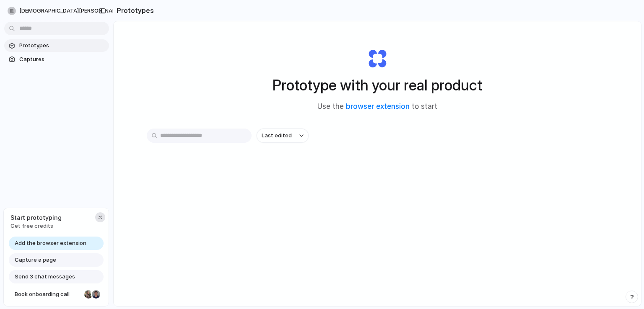  I want to click on a: Captures, so click(57, 59).